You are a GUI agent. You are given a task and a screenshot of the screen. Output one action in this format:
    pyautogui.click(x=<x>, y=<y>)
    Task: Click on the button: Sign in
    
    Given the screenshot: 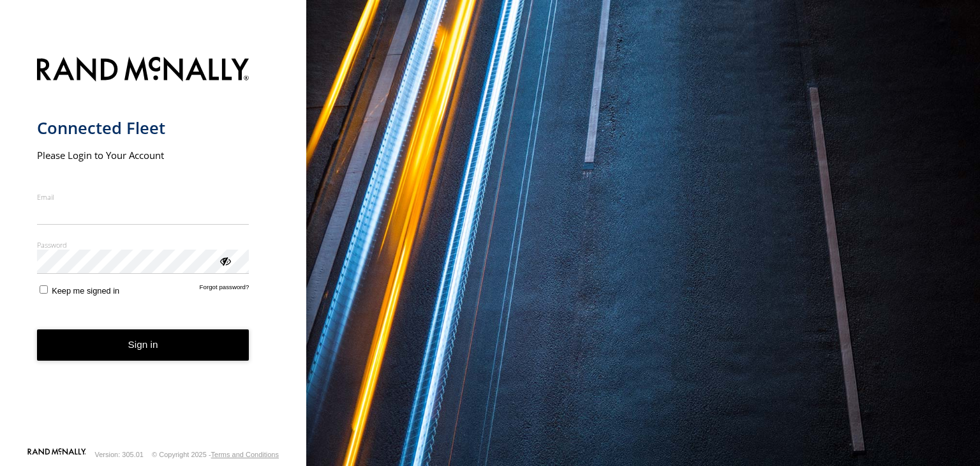 What is the action you would take?
    pyautogui.click(x=143, y=345)
    